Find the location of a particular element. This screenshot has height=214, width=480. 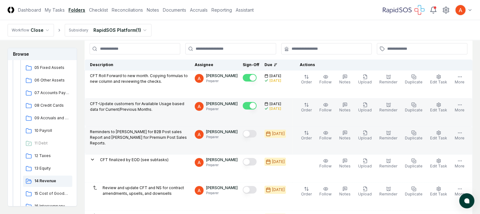

span: 09 Accruals and Other Short-term Liabilities is located at coordinates (52, 118).